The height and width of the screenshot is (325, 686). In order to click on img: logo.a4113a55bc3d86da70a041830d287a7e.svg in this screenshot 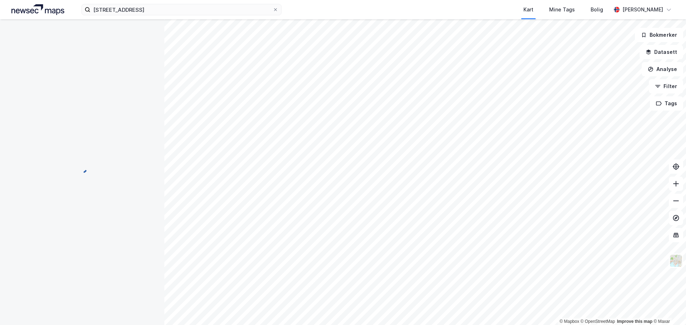, I will do `click(38, 10)`.